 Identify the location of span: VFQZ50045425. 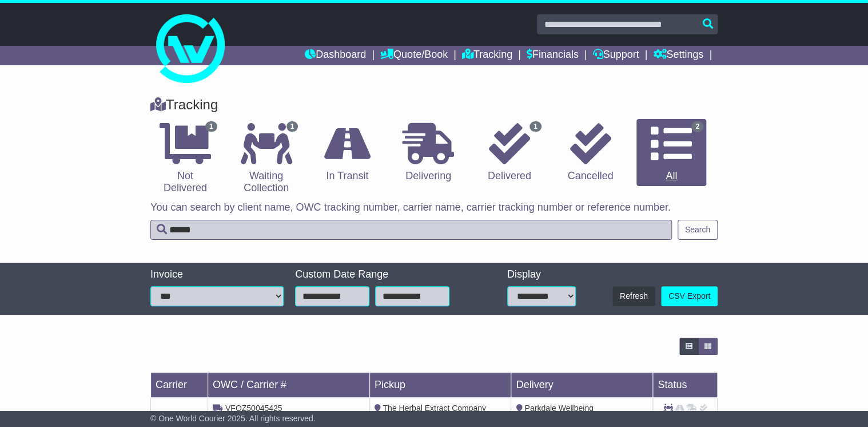
(254, 408).